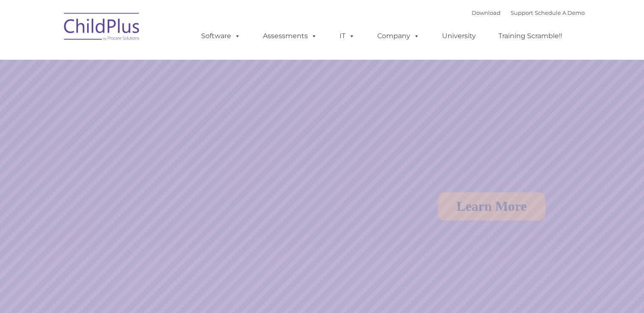  Describe the element at coordinates (102, 28) in the screenshot. I see `img: ChildPlus by Procare Solutions` at that location.